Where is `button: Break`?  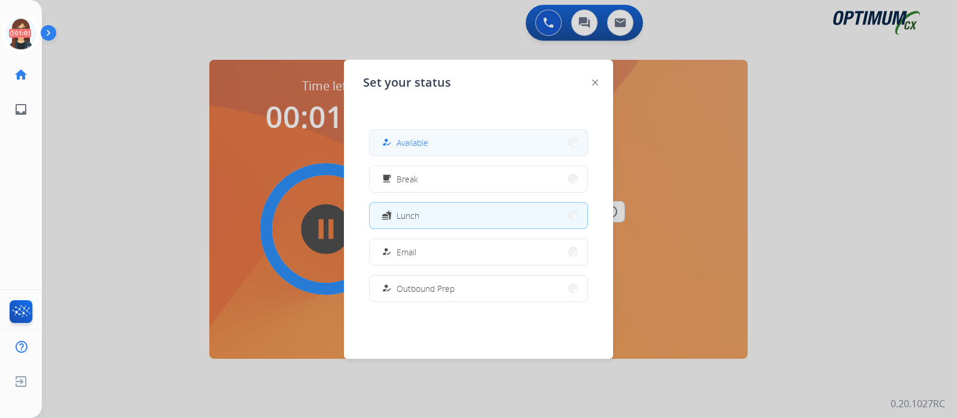
button: Break is located at coordinates (479, 179).